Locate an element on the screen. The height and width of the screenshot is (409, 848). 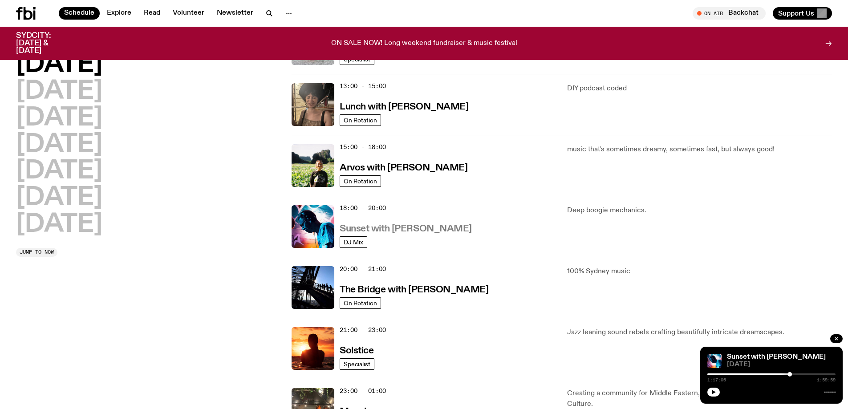
img: A girl standing in the ocean as waist level, staring into the rise of the sun. is located at coordinates (313, 349).